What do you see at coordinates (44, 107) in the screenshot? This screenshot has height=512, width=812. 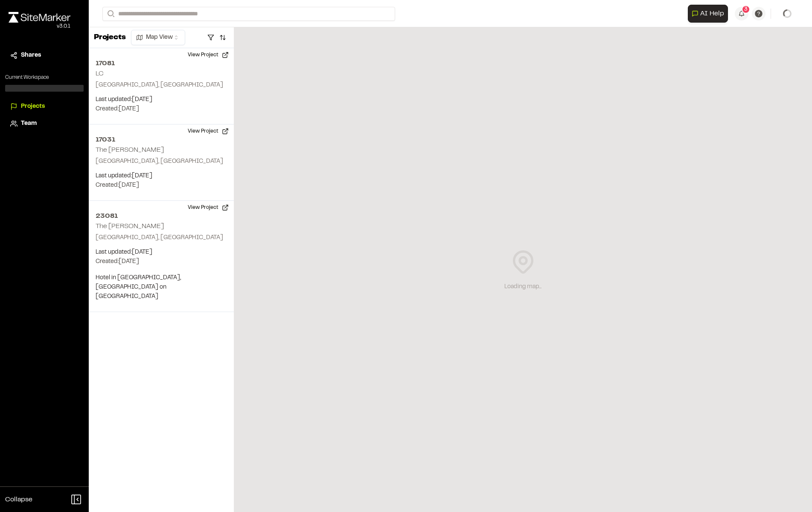 I see `a: Projects` at bounding box center [44, 107].